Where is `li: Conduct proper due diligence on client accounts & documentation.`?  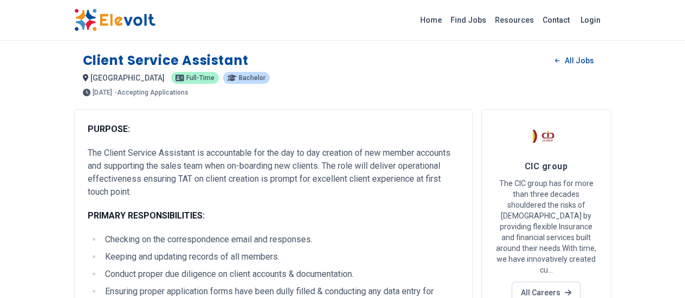 li: Conduct proper due diligence on client accounts & documentation. is located at coordinates (280, 274).